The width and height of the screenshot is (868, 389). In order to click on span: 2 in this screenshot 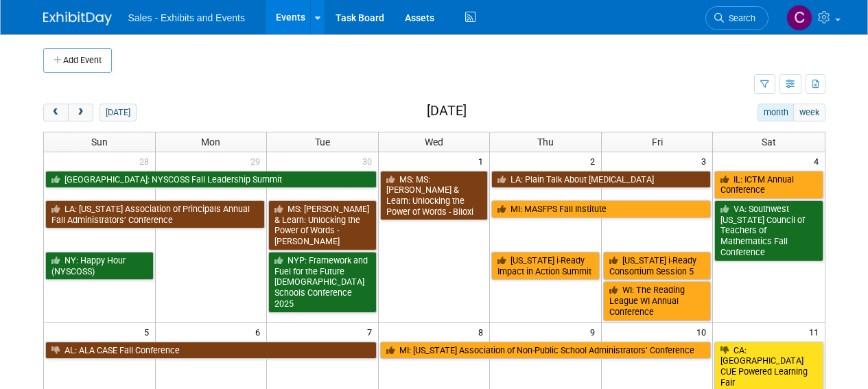, I will do `click(595, 160)`.